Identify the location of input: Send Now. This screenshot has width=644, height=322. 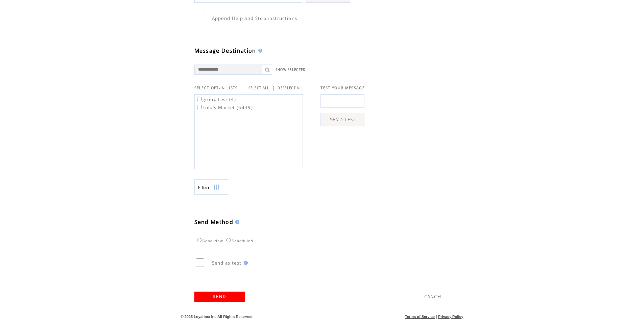
(199, 240).